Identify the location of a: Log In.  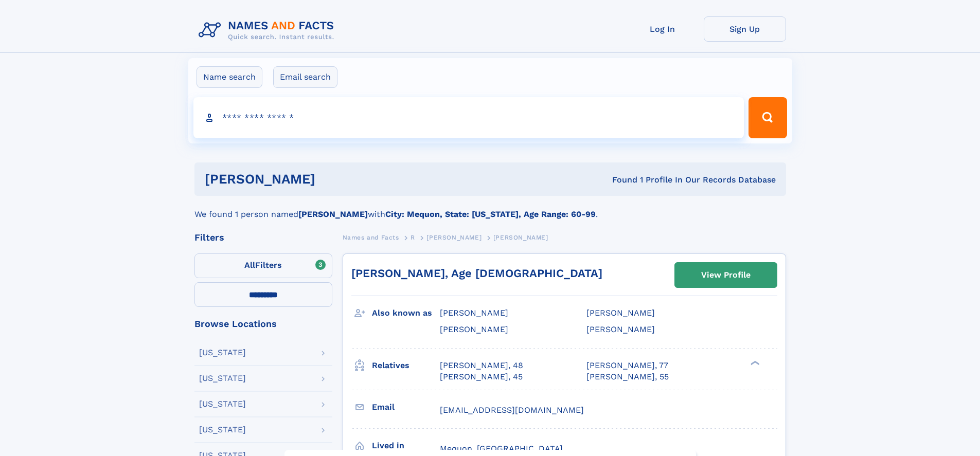
(663, 29).